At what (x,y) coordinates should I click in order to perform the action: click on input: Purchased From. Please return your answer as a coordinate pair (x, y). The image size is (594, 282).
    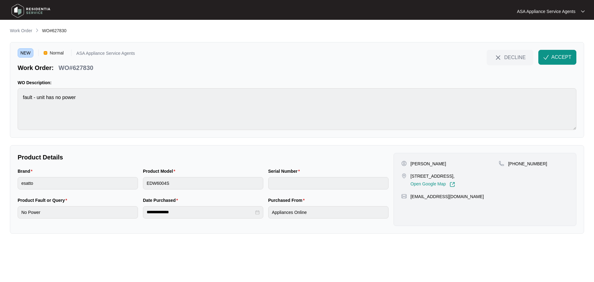
    Looking at the image, I should click on (328, 212).